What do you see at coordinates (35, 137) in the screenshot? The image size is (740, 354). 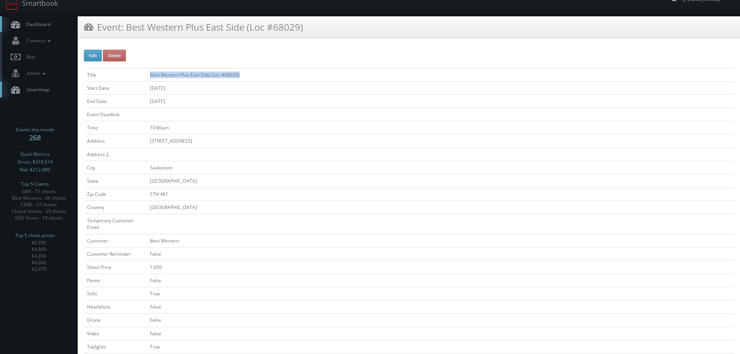 I see `strong: 268` at bounding box center [35, 137].